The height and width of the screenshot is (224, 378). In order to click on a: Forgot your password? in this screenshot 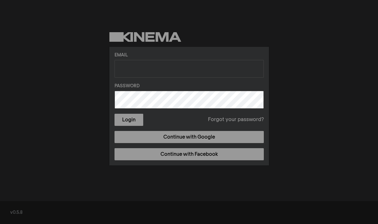, I will do `click(236, 120)`.